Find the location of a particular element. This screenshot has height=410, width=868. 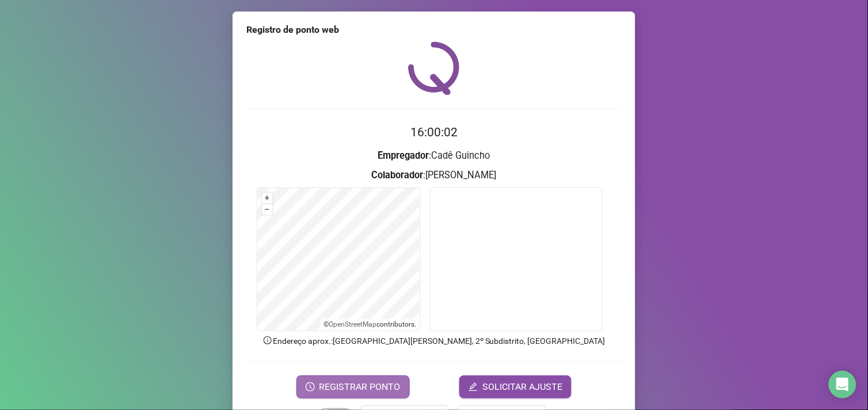

span: edit is located at coordinates (473, 387).